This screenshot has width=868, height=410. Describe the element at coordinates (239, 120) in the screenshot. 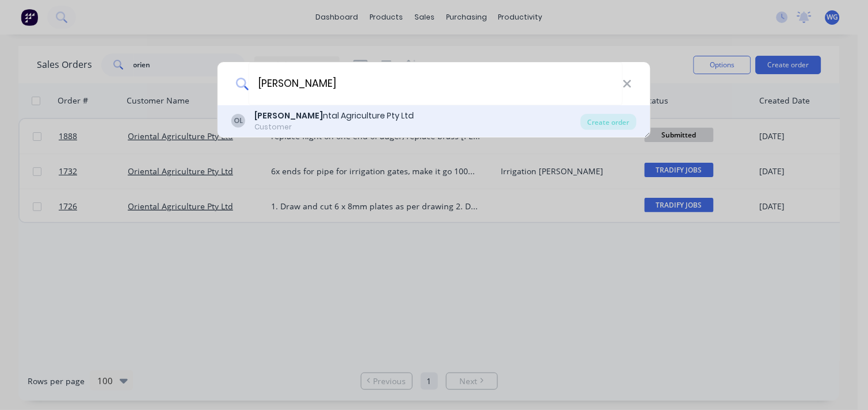

I see `div: OL` at that location.